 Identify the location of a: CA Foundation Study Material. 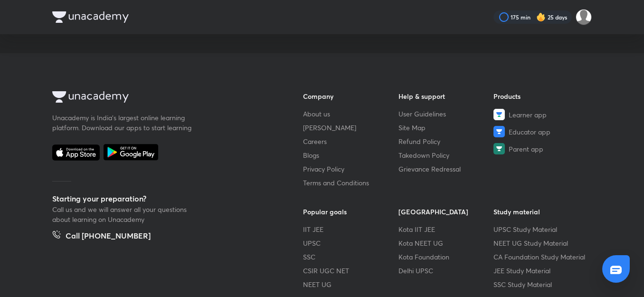
(541, 257).